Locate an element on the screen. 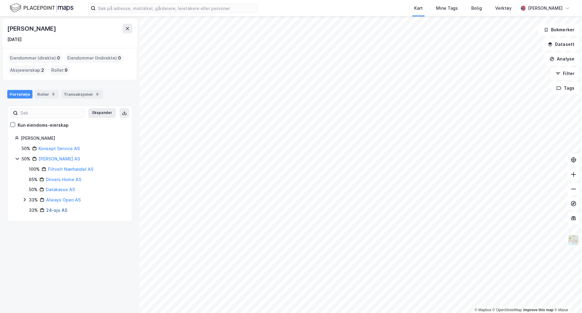 This screenshot has height=313, width=582. button: Bokmerker is located at coordinates (559, 30).